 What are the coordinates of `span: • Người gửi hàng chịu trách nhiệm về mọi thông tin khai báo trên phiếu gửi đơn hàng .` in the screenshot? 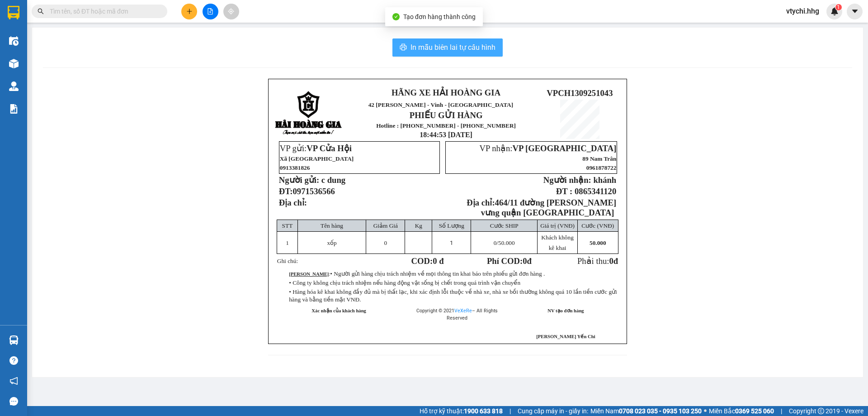 It's located at (437, 274).